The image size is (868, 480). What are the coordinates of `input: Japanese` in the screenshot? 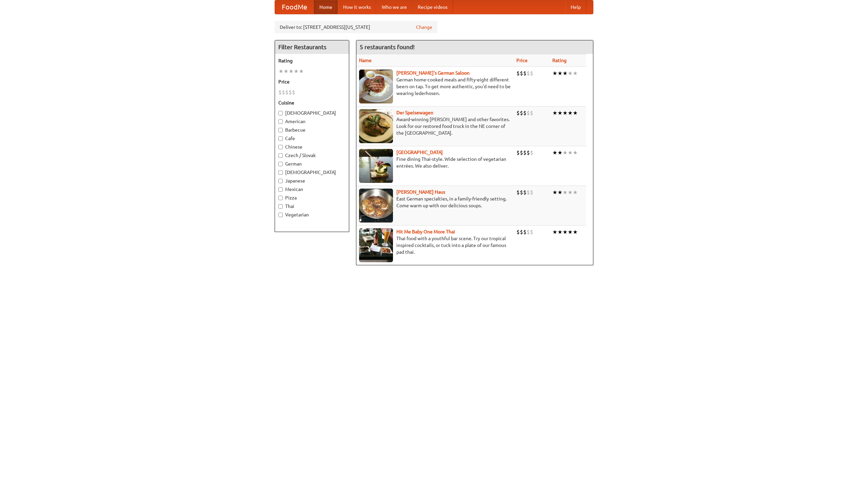 It's located at (280, 181).